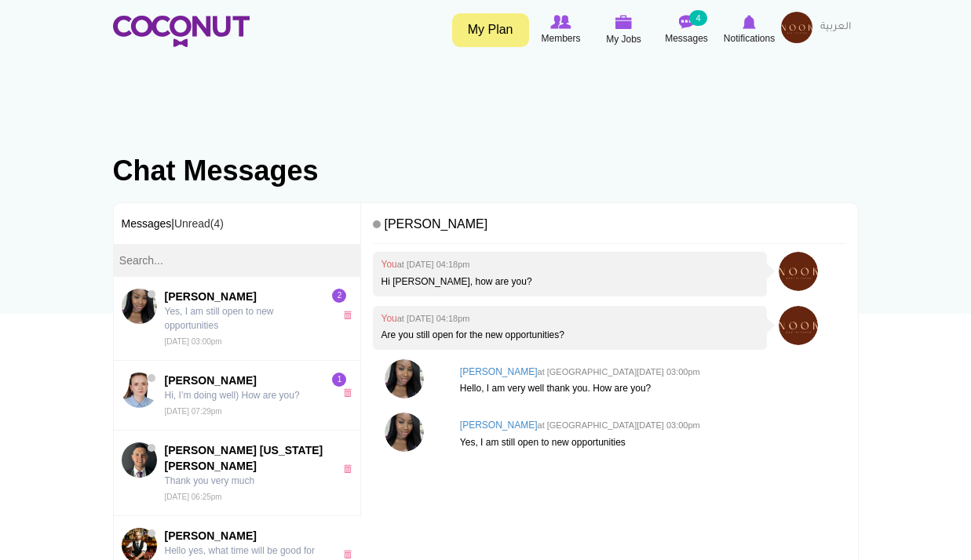 The image size is (971, 560). I want to click on img: Samuel Colorado Muñoz, so click(139, 460).